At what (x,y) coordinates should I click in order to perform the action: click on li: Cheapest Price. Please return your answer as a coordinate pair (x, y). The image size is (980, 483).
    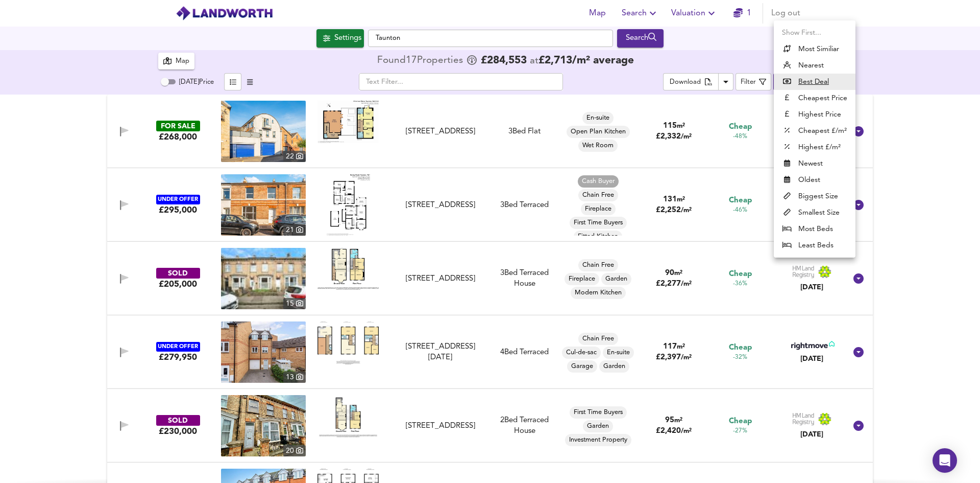
    Looking at the image, I should click on (814, 98).